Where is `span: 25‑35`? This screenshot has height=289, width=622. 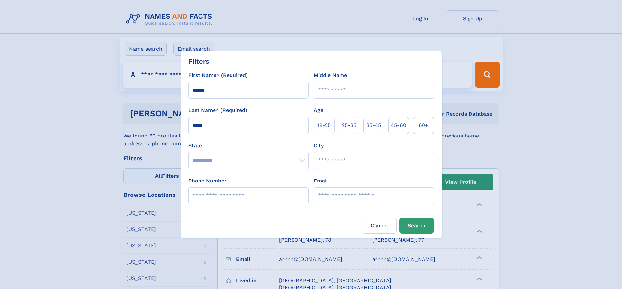 span: 25‑35 is located at coordinates (349, 126).